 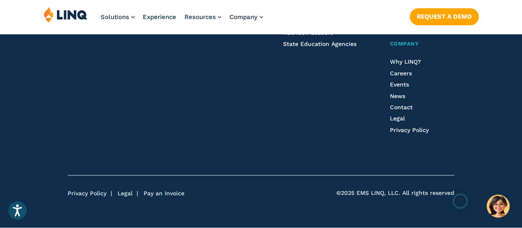 What do you see at coordinates (308, 33) in the screenshot?
I see `a: Nutrition Leaders` at bounding box center [308, 33].